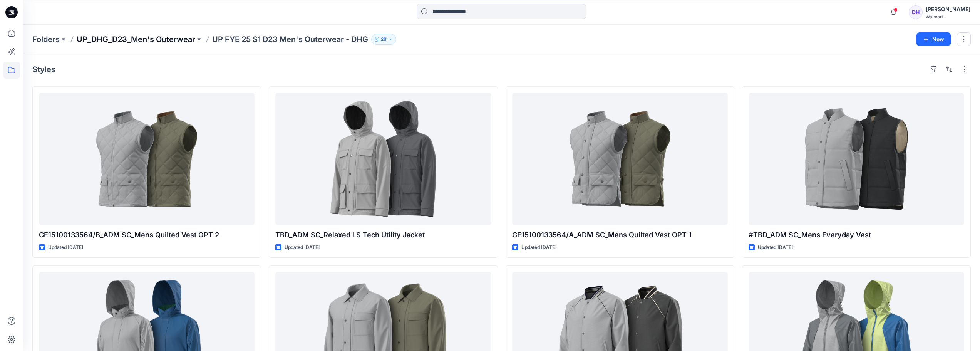 This screenshot has width=980, height=351. What do you see at coordinates (948, 17) in the screenshot?
I see `div: Walmart` at bounding box center [948, 17].